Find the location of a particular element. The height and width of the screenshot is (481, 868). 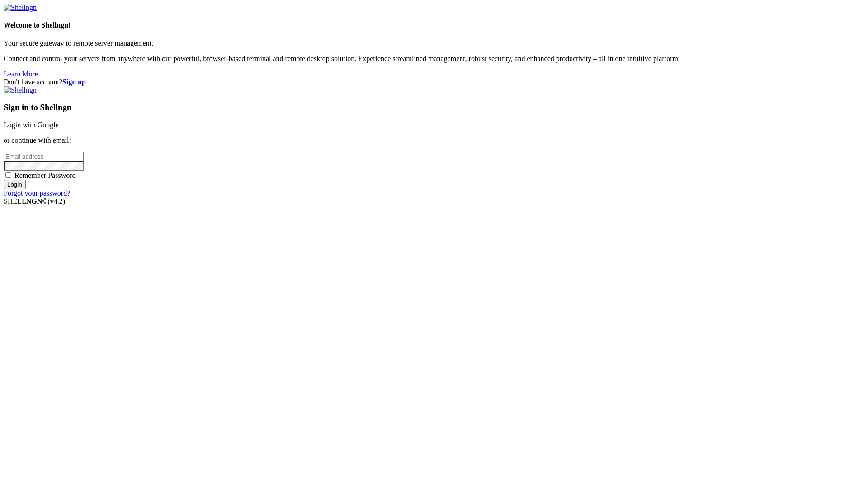

a: Sign up is located at coordinates (74, 82).